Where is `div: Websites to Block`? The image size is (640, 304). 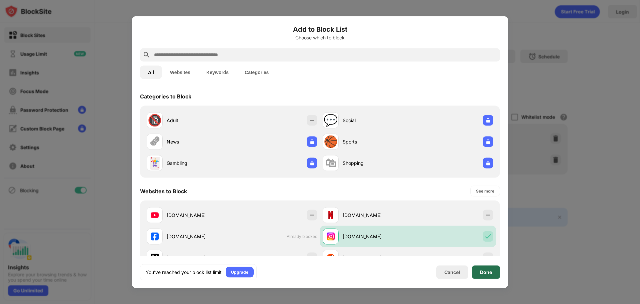 div: Websites to Block is located at coordinates (163, 191).